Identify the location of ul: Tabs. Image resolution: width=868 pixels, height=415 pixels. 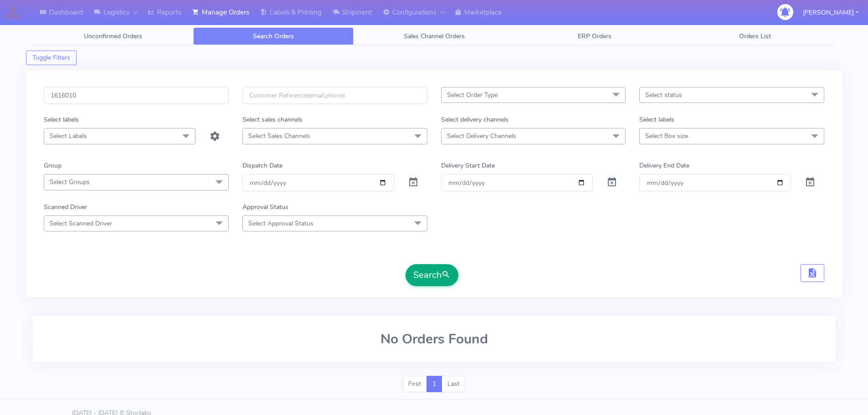
(434, 36).